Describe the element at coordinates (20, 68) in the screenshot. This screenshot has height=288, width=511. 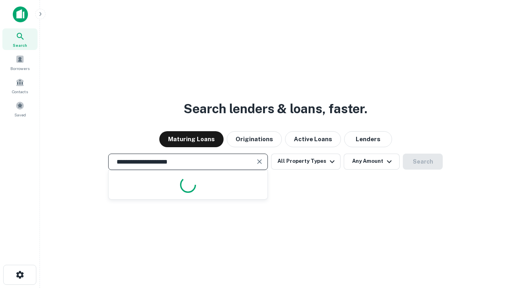
I see `span: Borrowers` at that location.